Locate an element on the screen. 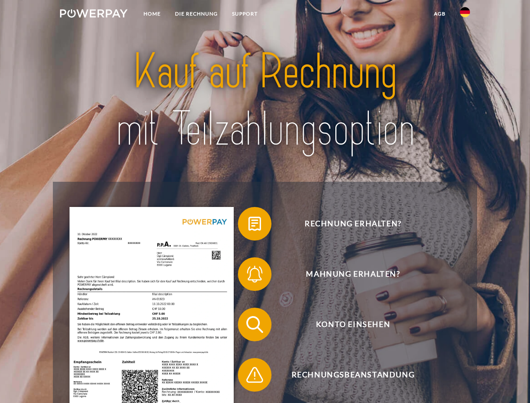  span: Rechnungsbeanstandung is located at coordinates (353, 375).